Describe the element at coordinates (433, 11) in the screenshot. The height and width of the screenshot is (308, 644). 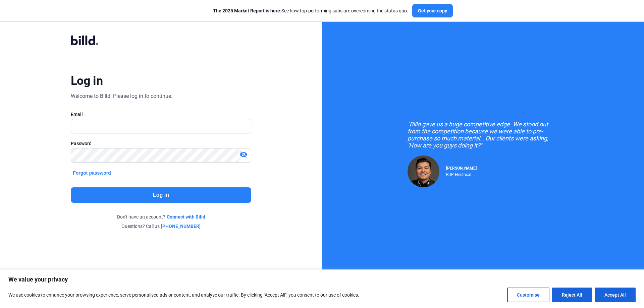
I see `button: Get your copy` at that location.